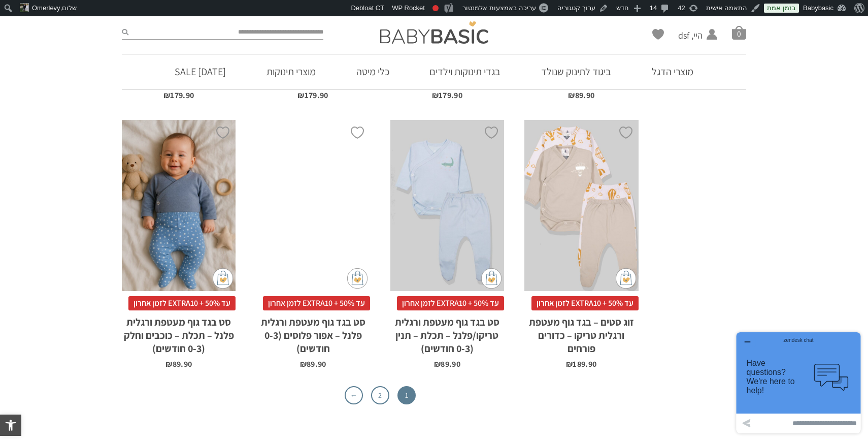 This screenshot has width=868, height=441. Describe the element at coordinates (581, 244) in the screenshot. I see `a: זוג סטים - בגד גוף מעטפת ורגלית טריקו - כדורים פורחים עד 50% + EXTRA10 לזמן אחרוןזוג סטים – בגד ג...` at that location.